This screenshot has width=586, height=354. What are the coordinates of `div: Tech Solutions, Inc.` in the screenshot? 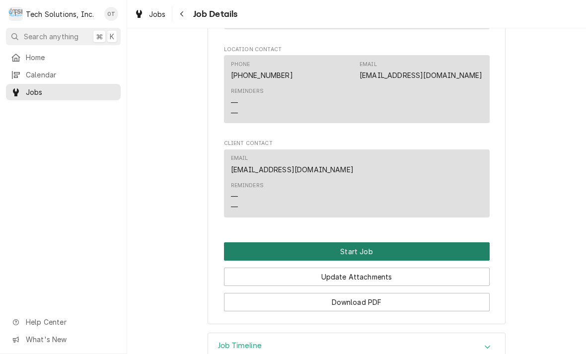 It's located at (60, 14).